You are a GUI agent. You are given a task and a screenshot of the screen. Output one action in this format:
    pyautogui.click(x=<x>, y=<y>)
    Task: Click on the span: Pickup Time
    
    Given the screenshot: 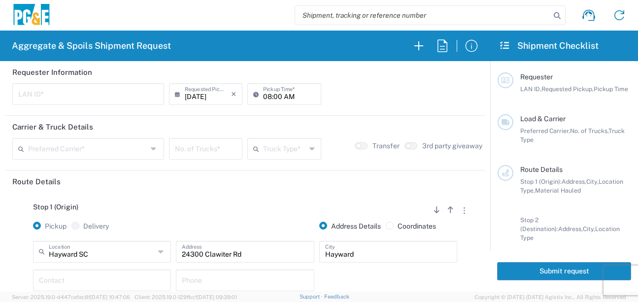 What is the action you would take?
    pyautogui.click(x=610, y=89)
    